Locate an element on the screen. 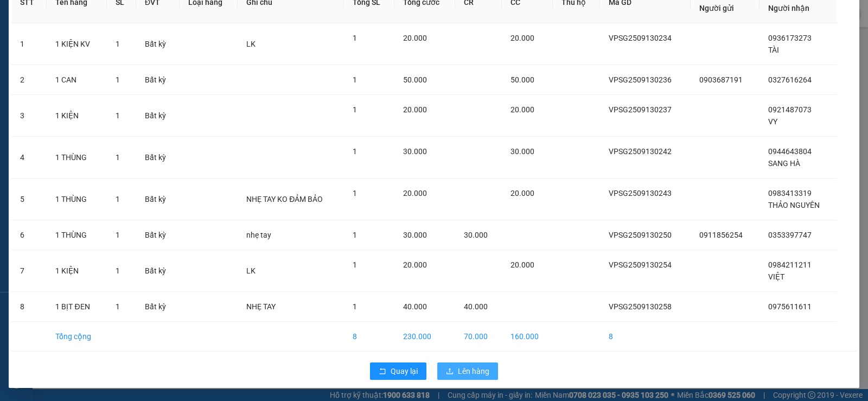 The image size is (868, 401). td: Tổng cộng is located at coordinates (76, 336).